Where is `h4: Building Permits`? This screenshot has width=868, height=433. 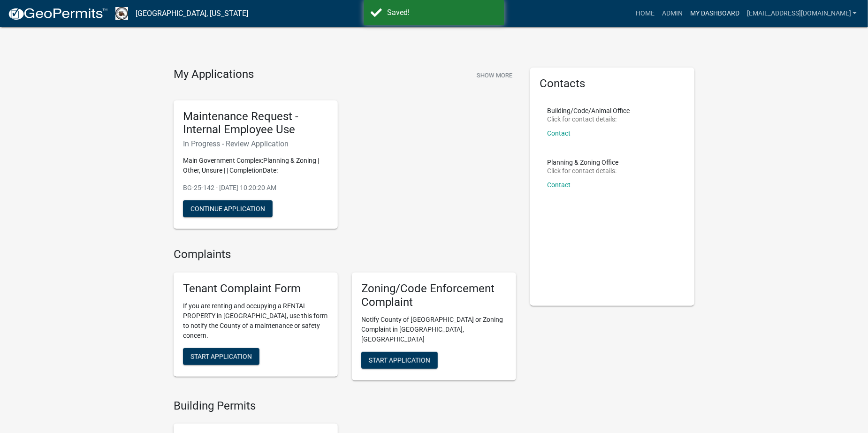
h4: Building Permits is located at coordinates (345, 406).